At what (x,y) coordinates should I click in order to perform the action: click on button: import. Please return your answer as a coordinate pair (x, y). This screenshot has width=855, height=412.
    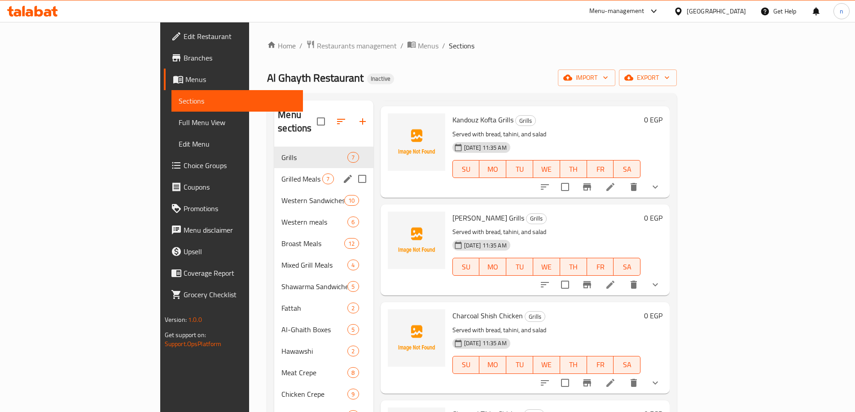
    Looking at the image, I should click on (586, 78).